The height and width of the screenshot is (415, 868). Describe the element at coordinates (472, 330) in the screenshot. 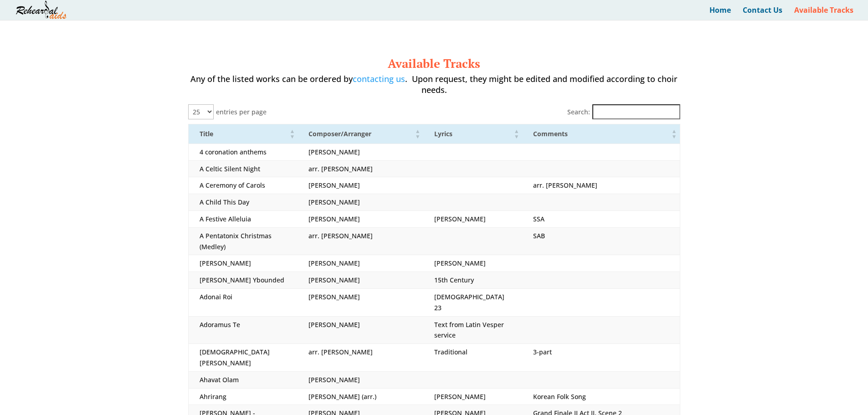

I see `td: Text from Latin Vesper service` at that location.